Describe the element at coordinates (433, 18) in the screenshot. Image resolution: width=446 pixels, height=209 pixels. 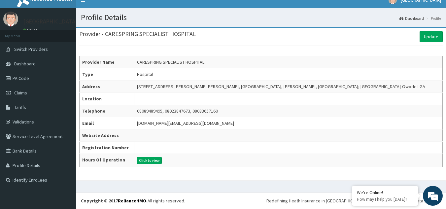
I see `li: Profile` at that location.